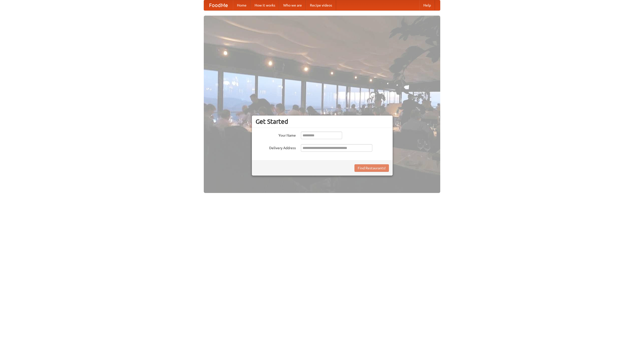 This screenshot has width=644, height=356. Describe the element at coordinates (293, 5) in the screenshot. I see `a: Who we are` at that location.